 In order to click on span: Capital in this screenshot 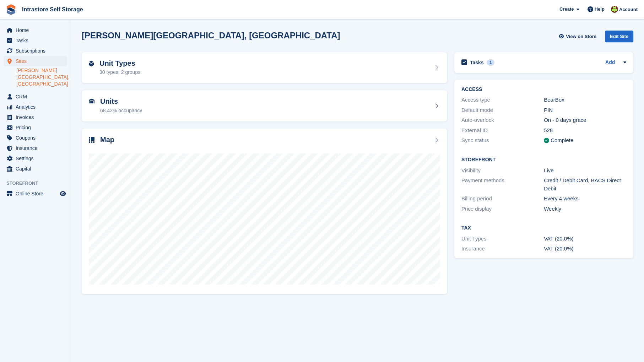, I will do `click(37, 169)`.